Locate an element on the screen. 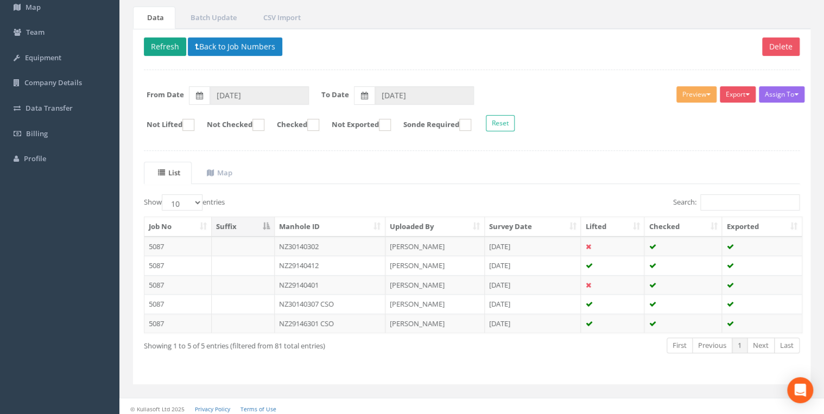 This screenshot has width=824, height=414. span: Team is located at coordinates (35, 32).